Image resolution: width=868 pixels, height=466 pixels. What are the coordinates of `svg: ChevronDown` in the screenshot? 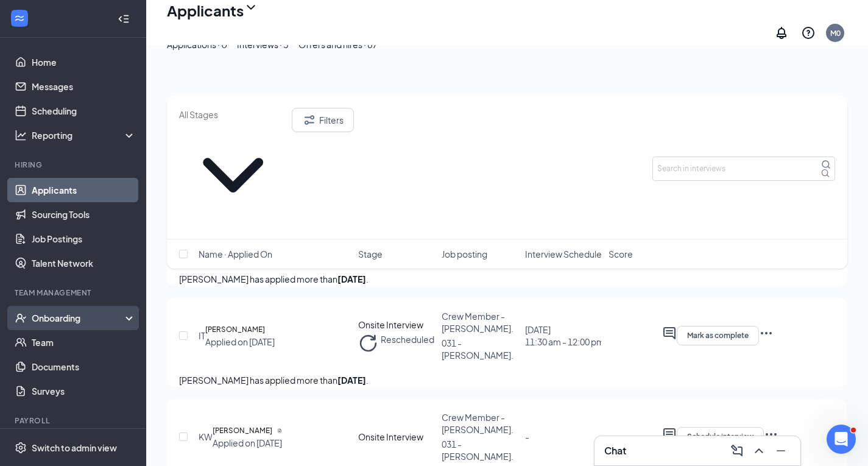 It's located at (233, 175).